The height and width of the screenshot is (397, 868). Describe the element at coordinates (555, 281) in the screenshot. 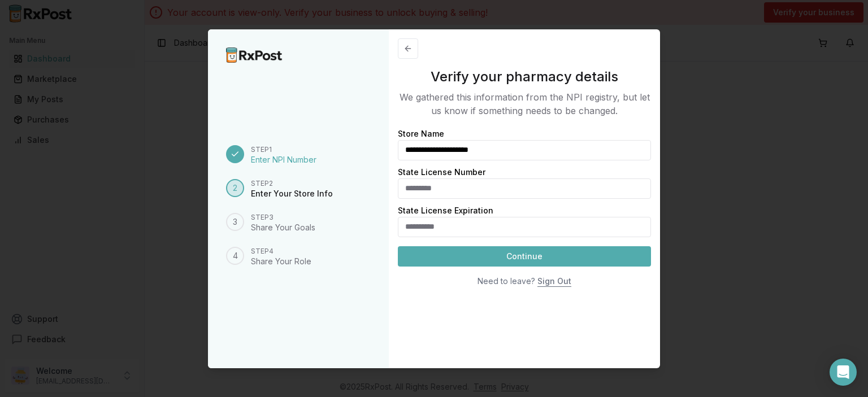

I see `button: Sign Out` at that location.